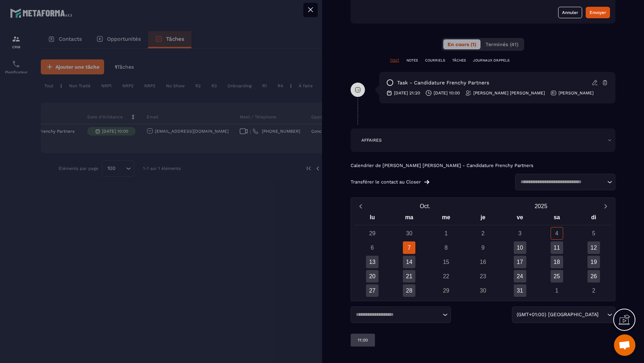  What do you see at coordinates (409, 219) in the screenshot?
I see `div: ma` at bounding box center [409, 219].